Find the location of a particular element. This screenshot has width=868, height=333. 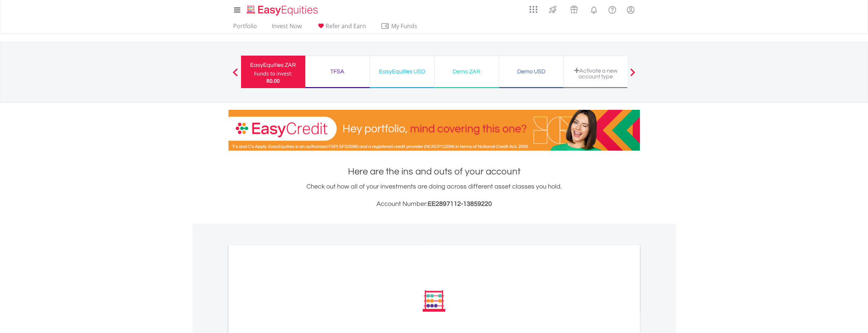

span: EE2897112-13859220 is located at coordinates (460, 204).